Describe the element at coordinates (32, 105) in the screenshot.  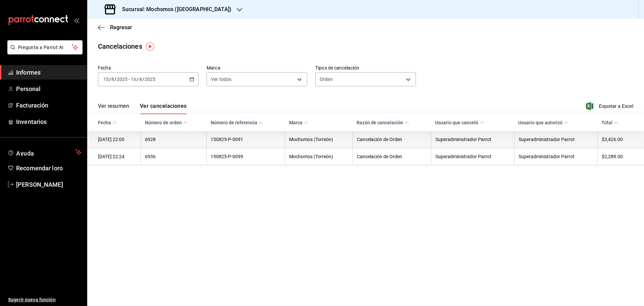
I see `font: Facturación` at that location.